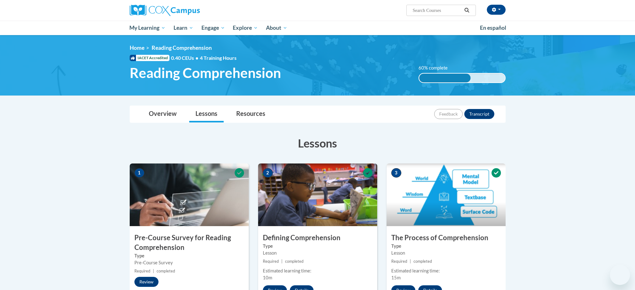 This screenshot has width=635, height=290. I want to click on span: 0.40 CEUs, so click(185, 58).